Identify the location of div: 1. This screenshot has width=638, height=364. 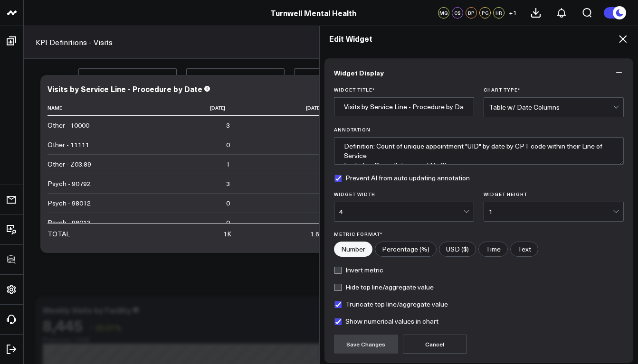
(550, 211).